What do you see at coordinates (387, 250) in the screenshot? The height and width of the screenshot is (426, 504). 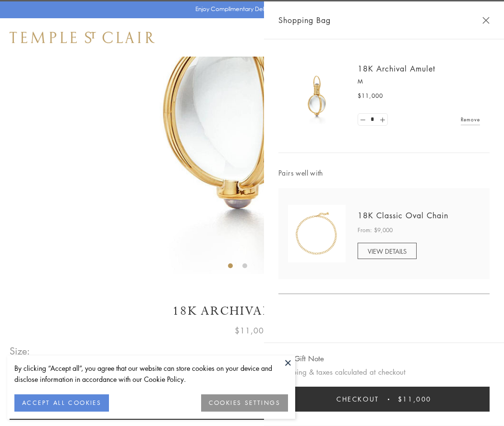 I see `span: VIEW DETAILS` at bounding box center [387, 250].